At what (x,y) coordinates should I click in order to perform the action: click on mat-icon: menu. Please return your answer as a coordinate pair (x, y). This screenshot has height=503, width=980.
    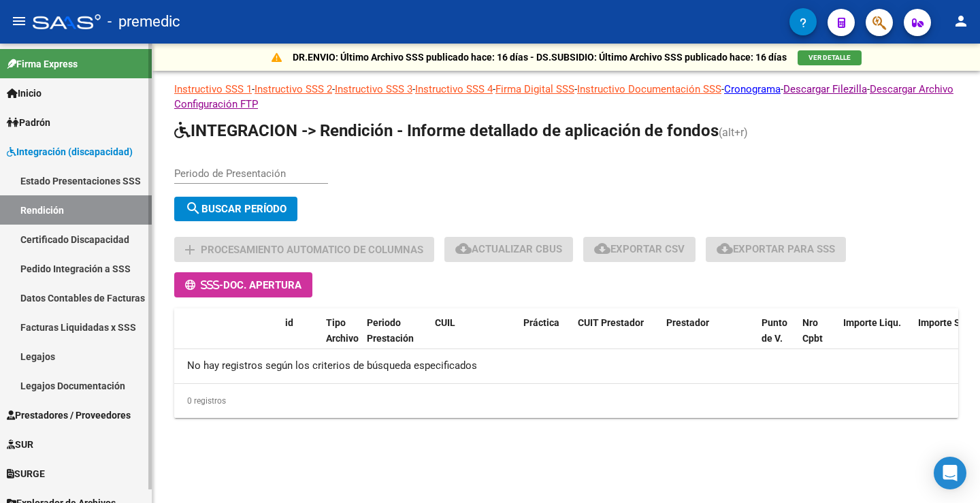
    Looking at the image, I should click on (19, 21).